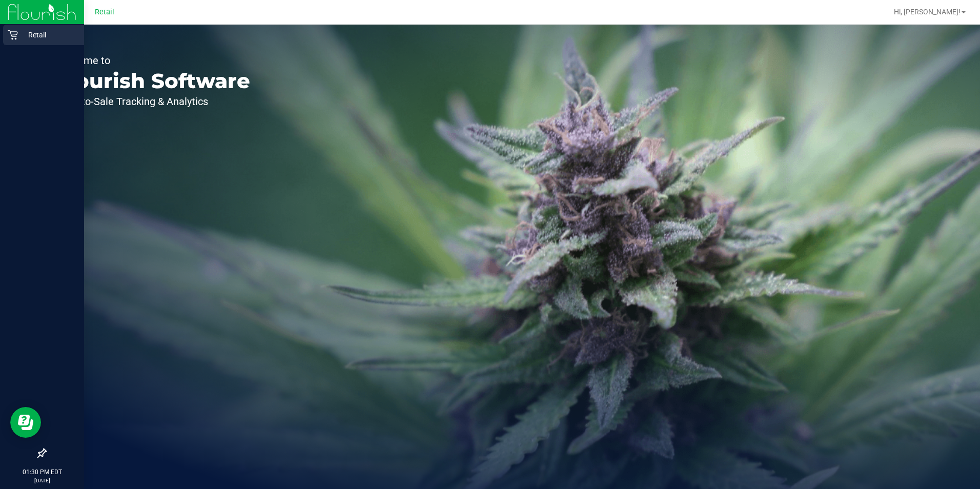 The width and height of the screenshot is (980, 489). Describe the element at coordinates (49, 34) in the screenshot. I see `p: Retail` at that location.